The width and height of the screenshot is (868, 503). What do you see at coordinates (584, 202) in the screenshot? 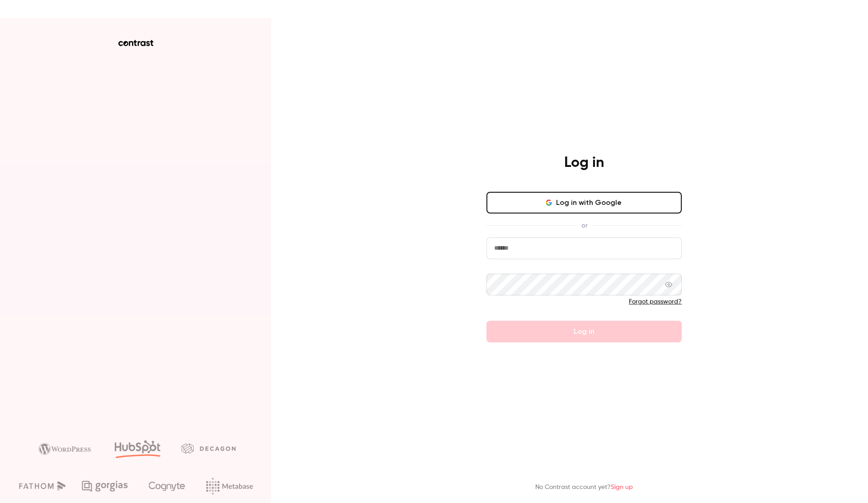
I see `button: Log in with Google` at bounding box center [584, 202].